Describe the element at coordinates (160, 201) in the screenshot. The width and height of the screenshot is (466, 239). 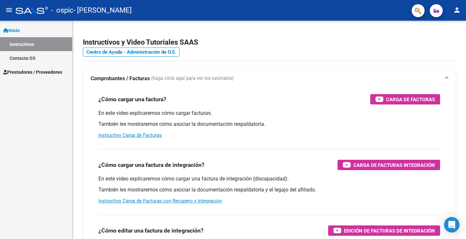
I see `a: Instructivo Carga de Facturas con Recupero x Integración` at that location.